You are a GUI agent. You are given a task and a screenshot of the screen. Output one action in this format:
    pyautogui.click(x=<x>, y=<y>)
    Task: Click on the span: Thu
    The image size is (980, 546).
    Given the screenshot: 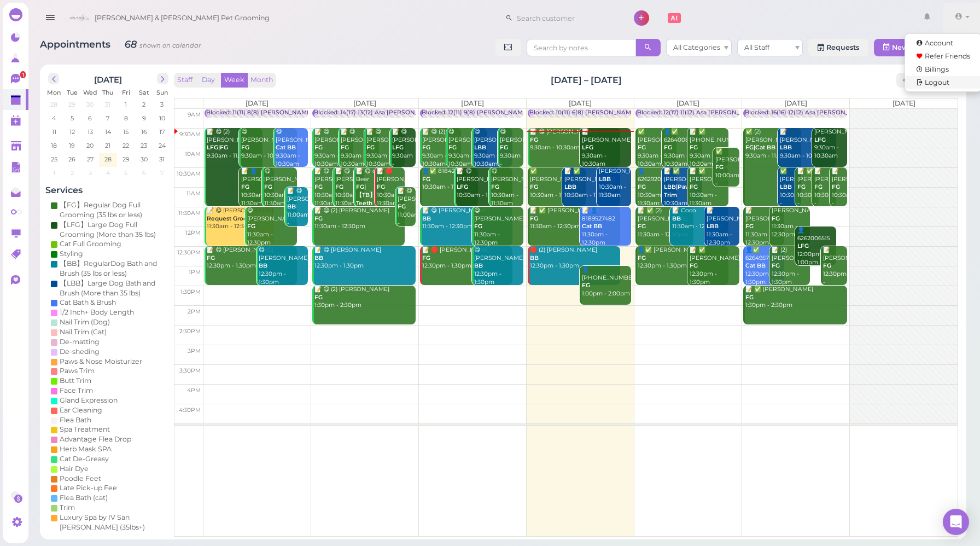 What is the action you would take?
    pyautogui.click(x=108, y=92)
    